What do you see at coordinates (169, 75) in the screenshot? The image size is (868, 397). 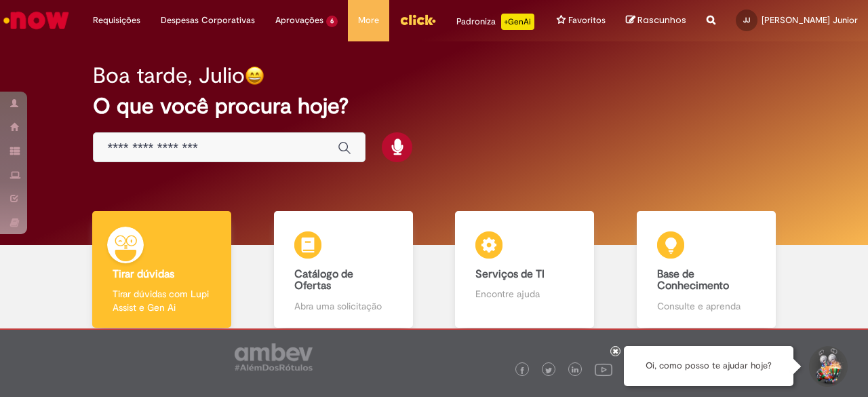 I see `h2: Boa tarde, Julio` at bounding box center [169, 75].